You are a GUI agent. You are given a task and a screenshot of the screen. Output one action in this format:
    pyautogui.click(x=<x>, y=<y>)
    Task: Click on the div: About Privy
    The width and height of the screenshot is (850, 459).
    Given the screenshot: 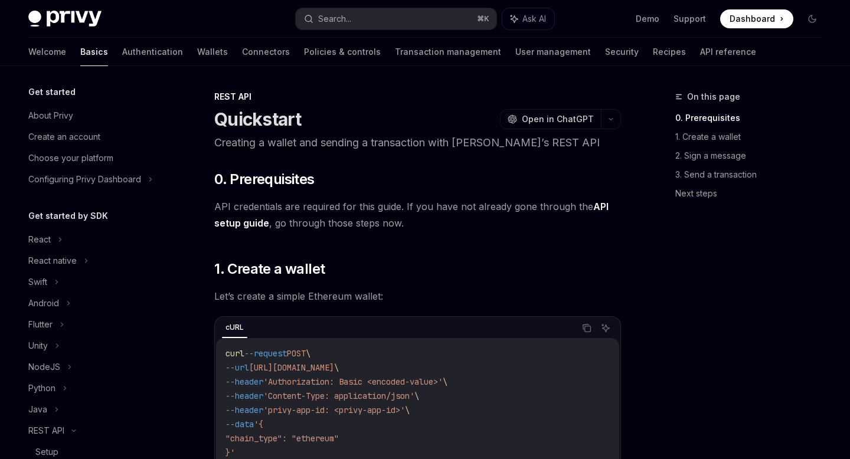 What is the action you would take?
    pyautogui.click(x=51, y=116)
    